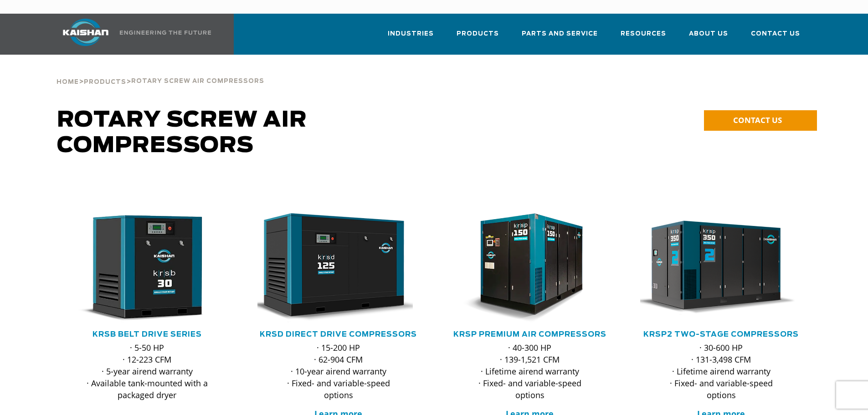 The width and height of the screenshot is (868, 415). What do you see at coordinates (722, 268) in the screenshot?
I see `div: krsp350` at bounding box center [722, 268].